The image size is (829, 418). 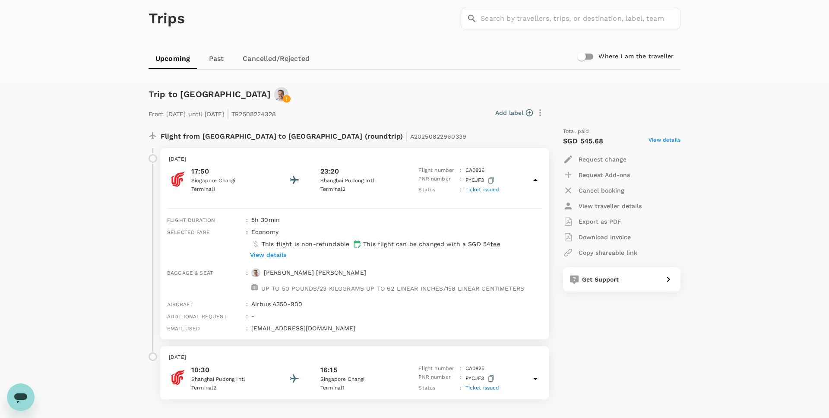 What do you see at coordinates (216, 59) in the screenshot?
I see `a: Past` at bounding box center [216, 59].